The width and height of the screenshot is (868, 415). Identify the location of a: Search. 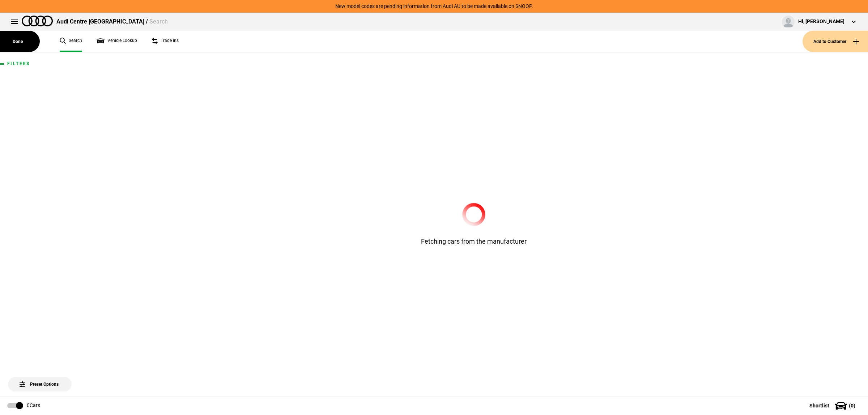
(71, 41).